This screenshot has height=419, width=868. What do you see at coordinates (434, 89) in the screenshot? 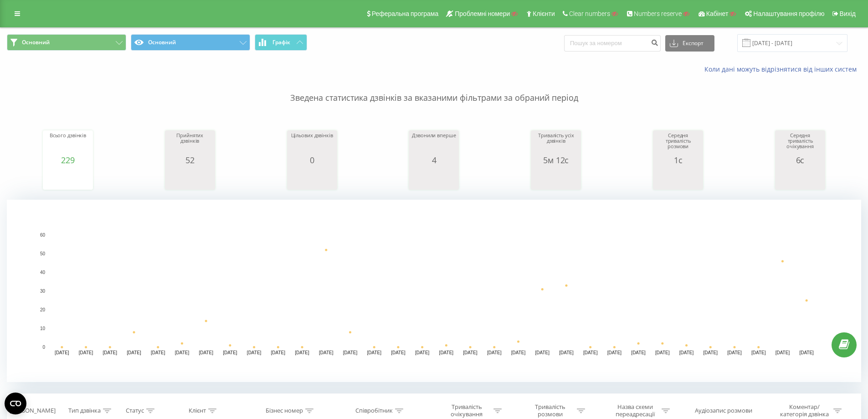
I see `p: Зведена статистика дзвінків за вказаними фільтрами за обраний період` at bounding box center [434, 89].